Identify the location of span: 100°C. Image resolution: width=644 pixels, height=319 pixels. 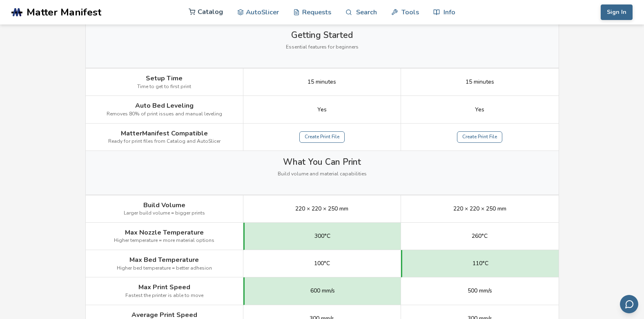
(322, 264).